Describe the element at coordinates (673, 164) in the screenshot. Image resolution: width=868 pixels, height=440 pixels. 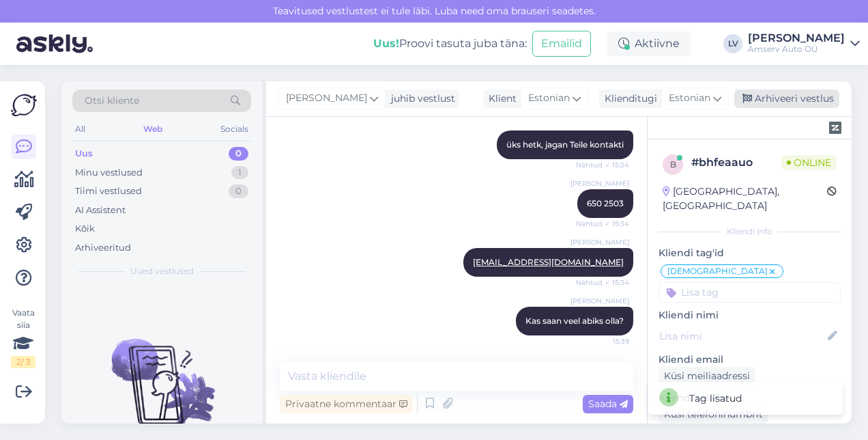
I see `span: b` at that location.